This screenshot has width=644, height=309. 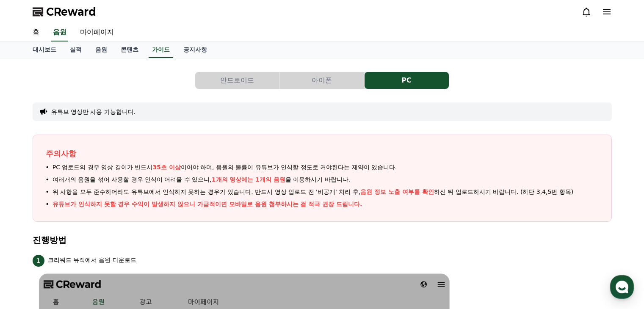 I want to click on h4: 진행방법, so click(x=322, y=240).